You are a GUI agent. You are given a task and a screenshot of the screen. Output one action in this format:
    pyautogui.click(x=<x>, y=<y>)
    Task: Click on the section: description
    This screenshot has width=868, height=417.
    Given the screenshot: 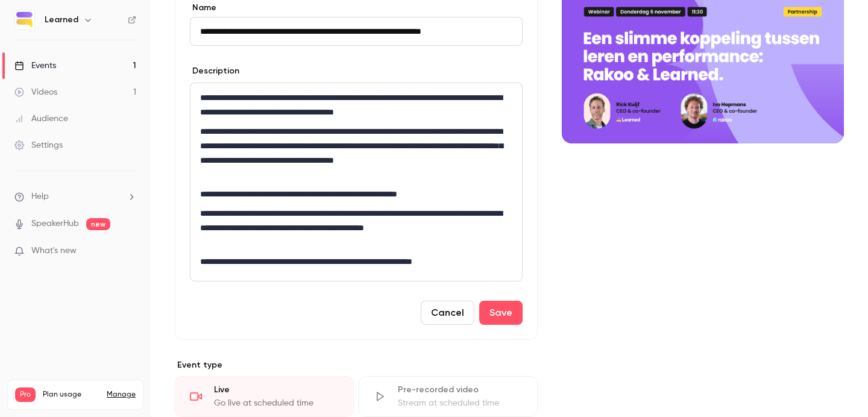 What is the action you would take?
    pyautogui.click(x=356, y=182)
    